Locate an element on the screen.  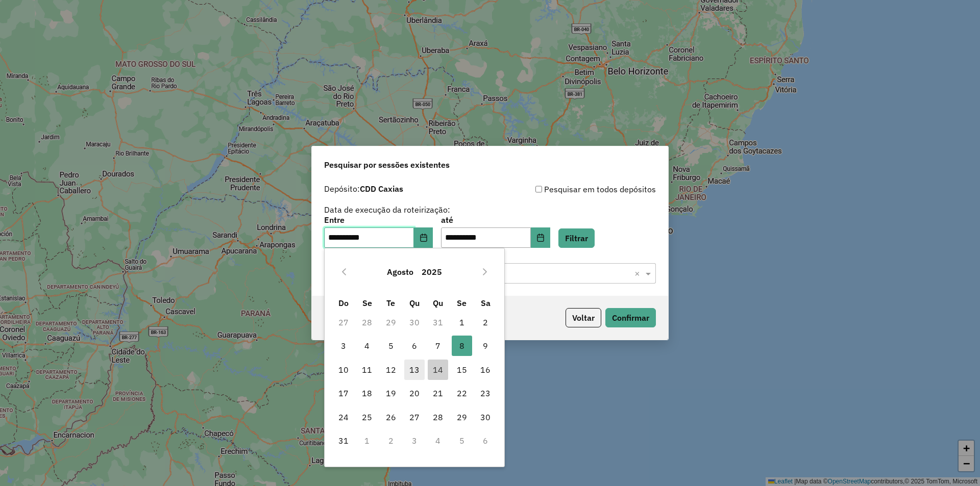
label: Entre is located at coordinates (378, 220).